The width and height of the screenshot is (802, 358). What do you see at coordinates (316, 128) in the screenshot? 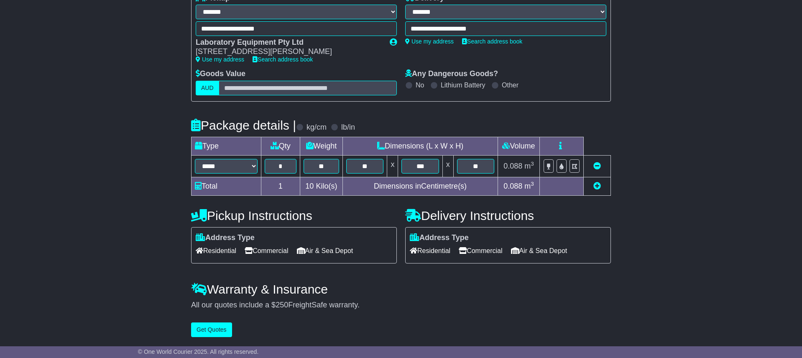
I see `label: kg/cm` at bounding box center [316, 128].